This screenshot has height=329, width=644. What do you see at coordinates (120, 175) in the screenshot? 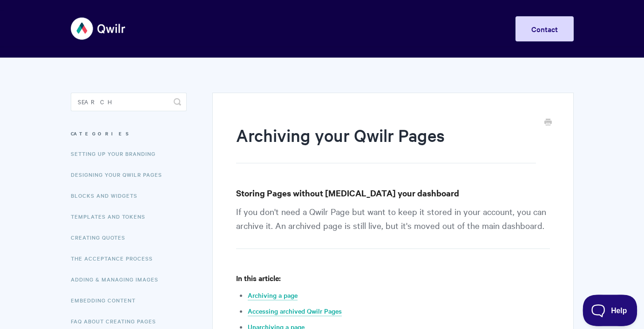
I see `a: Designing Your Qwilr Pages` at bounding box center [120, 175].